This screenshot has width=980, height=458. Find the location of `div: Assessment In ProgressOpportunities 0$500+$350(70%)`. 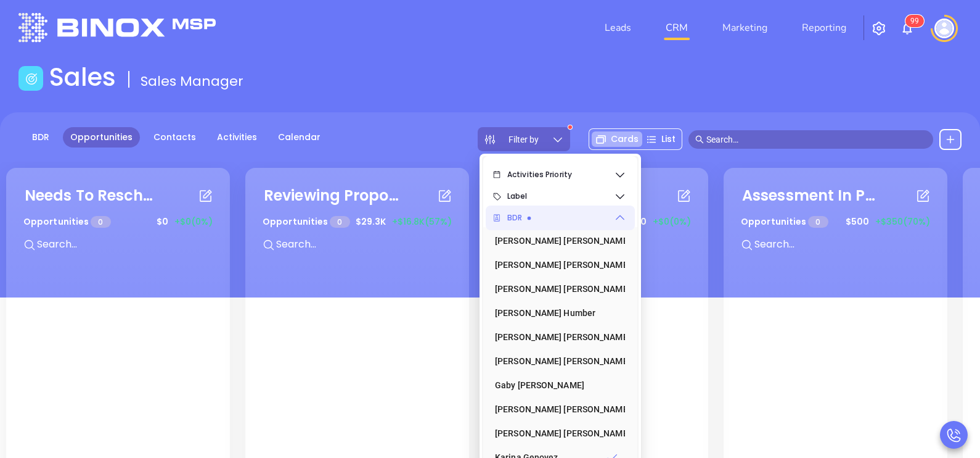

div: Assessment In ProgressOpportunities 0$500+$350(70%) is located at coordinates (835, 222).